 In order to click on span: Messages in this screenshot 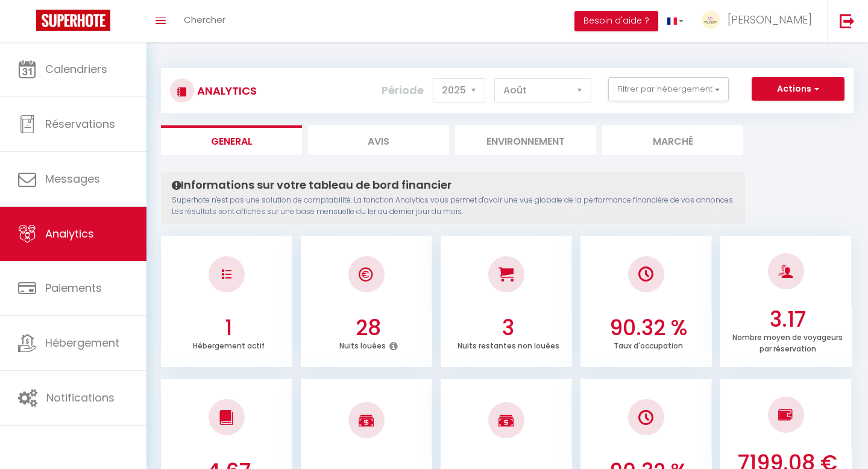, I will do `click(72, 179)`.